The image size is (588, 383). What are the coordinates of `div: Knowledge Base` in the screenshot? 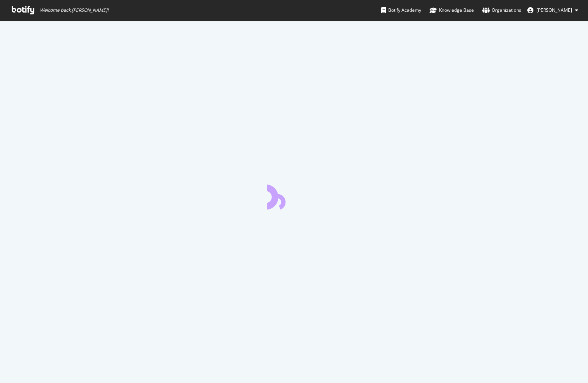 It's located at (451, 10).